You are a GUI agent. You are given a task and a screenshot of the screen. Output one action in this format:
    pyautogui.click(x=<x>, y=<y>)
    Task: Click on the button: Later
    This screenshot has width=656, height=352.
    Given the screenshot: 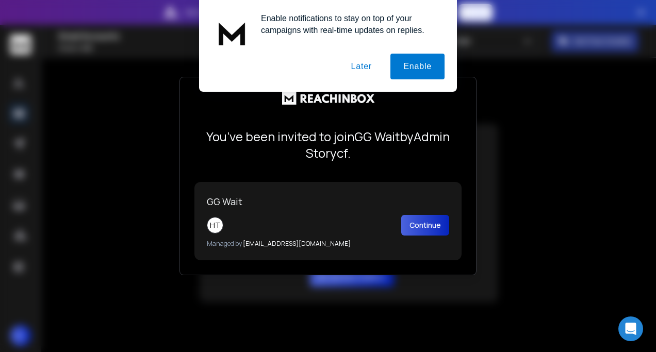 What is the action you would take?
    pyautogui.click(x=361, y=66)
    